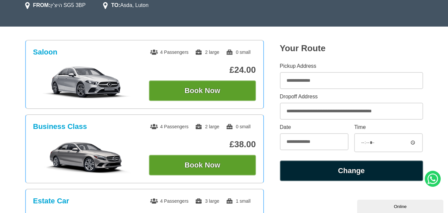 Image resolution: width=448 pixels, height=213 pixels. Describe the element at coordinates (126, 5) in the screenshot. I see `li: Asda, Luton` at that location.